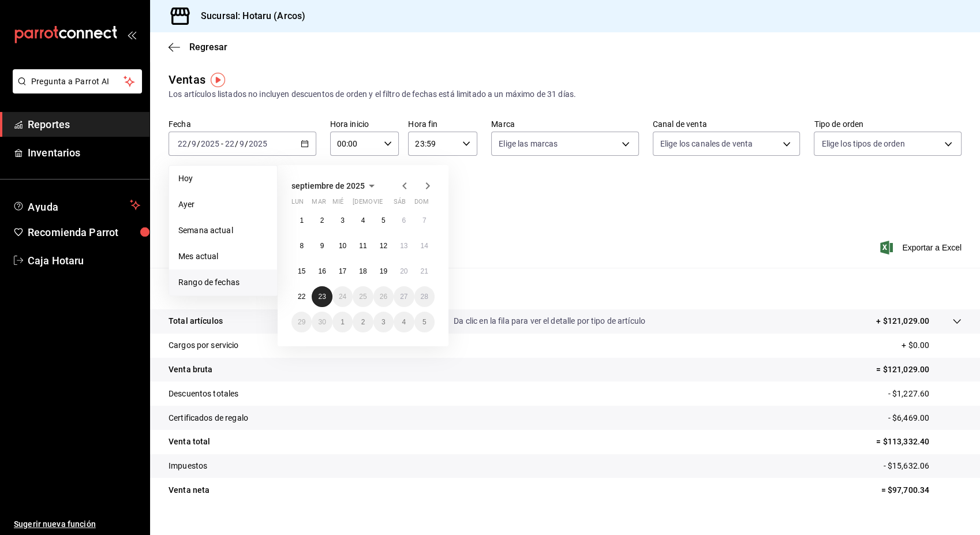  Describe the element at coordinates (321, 322) in the screenshot. I see `button: 30 de septiembre de 2025` at that location.